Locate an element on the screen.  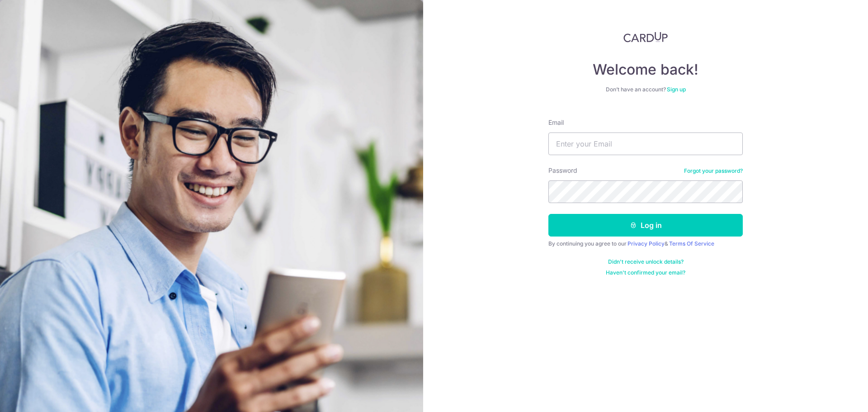
a: Didn't receive unlock details? is located at coordinates (646, 262).